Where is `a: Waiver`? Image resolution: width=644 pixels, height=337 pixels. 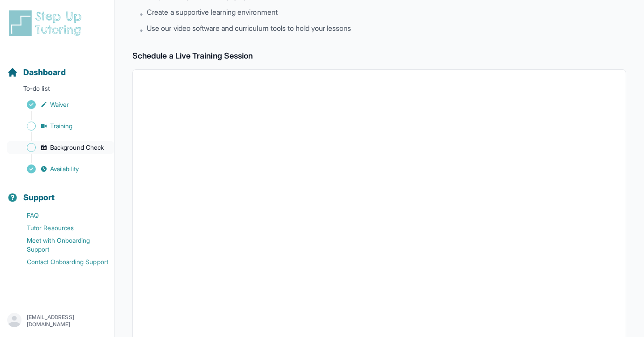
a: Waiver is located at coordinates (61, 105).